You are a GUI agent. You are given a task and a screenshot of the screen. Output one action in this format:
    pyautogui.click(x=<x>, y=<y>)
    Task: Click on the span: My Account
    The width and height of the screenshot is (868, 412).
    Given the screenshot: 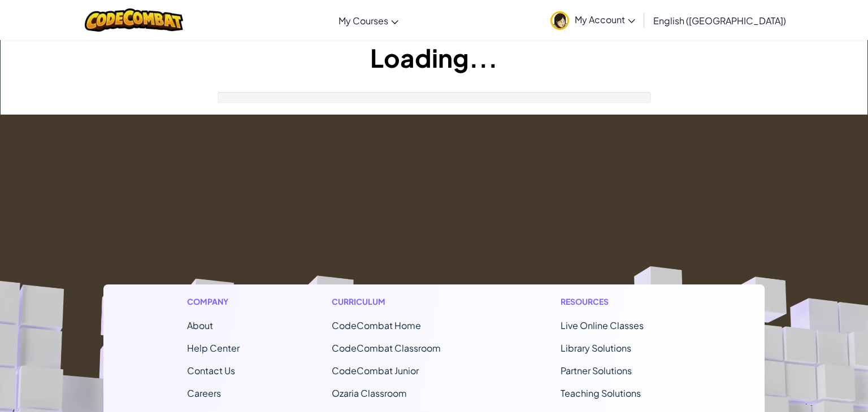 What is the action you would take?
    pyautogui.click(x=605, y=19)
    